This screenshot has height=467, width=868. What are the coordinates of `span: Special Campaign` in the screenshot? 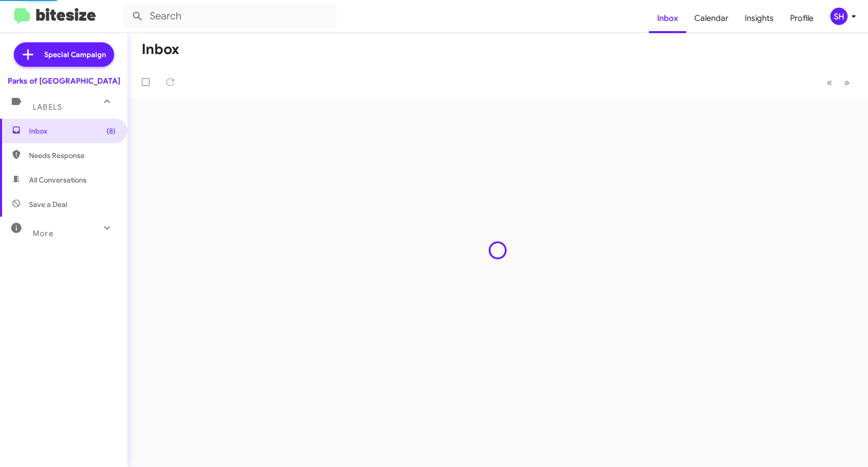 It's located at (75, 55).